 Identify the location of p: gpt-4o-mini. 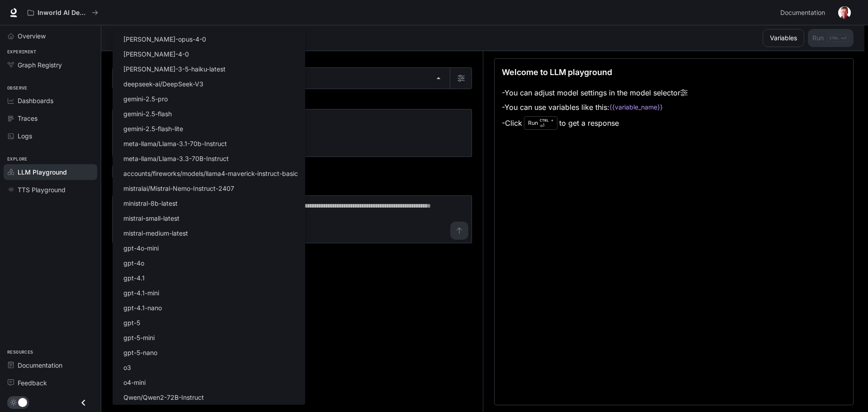
(141, 248).